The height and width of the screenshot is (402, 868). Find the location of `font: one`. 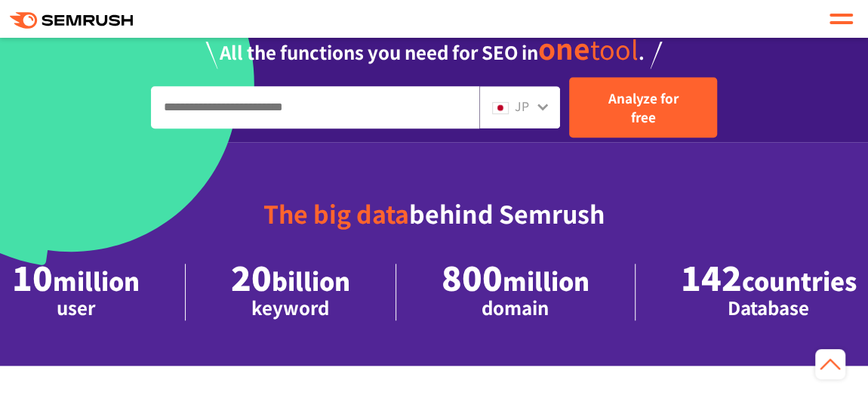

font: one is located at coordinates (564, 48).